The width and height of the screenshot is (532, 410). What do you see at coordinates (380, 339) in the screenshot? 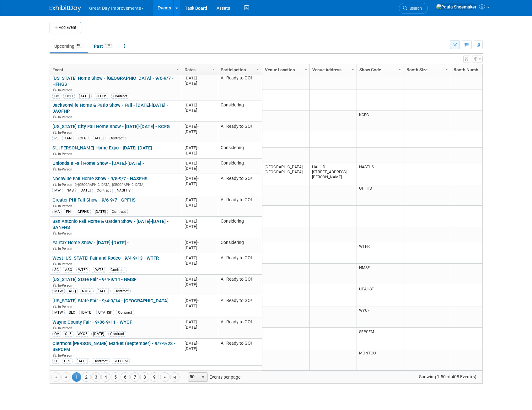
I see `td: SEPCFM` at bounding box center [380, 339].